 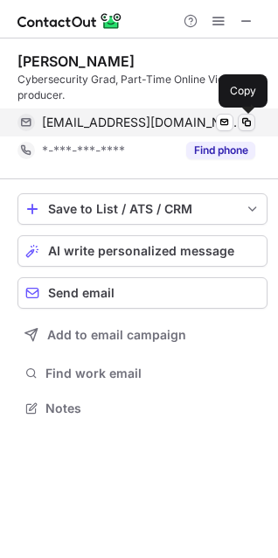 I want to click on img: ContactOut v5.3.10, so click(x=70, y=21).